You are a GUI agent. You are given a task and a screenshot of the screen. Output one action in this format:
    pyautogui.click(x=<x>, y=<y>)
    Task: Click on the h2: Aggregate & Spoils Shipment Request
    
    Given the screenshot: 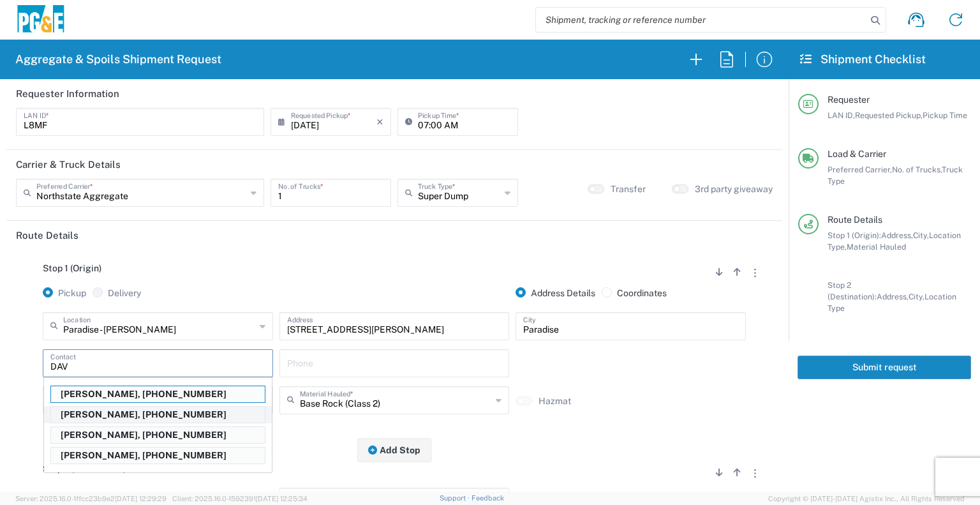 What is the action you would take?
    pyautogui.click(x=118, y=59)
    